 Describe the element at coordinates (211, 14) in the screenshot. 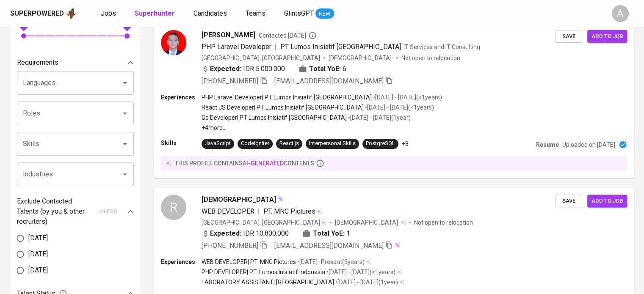

I see `a: Candidates` at that location.